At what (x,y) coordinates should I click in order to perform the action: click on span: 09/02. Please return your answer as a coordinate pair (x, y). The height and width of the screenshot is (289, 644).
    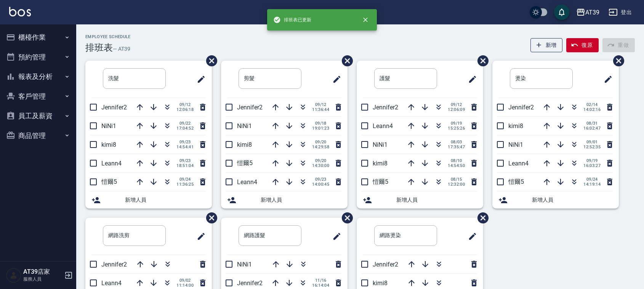
    Looking at the image, I should click on (185, 280).